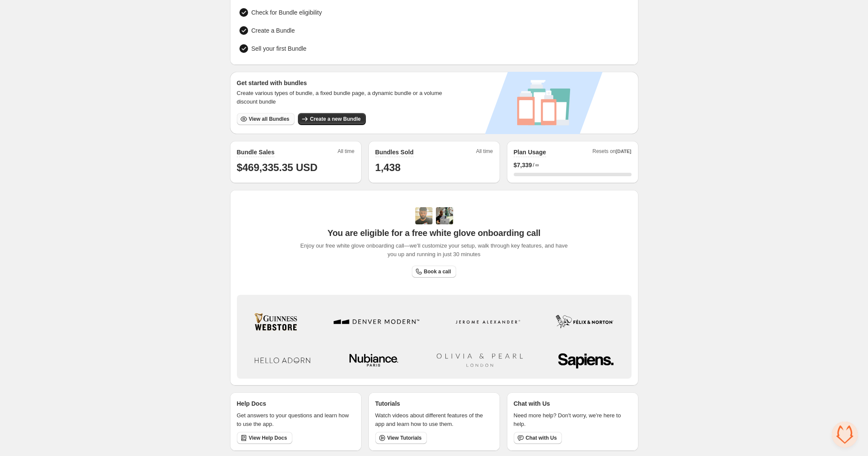  What do you see at coordinates (434, 271) in the screenshot?
I see `a: Book a call` at bounding box center [434, 271].